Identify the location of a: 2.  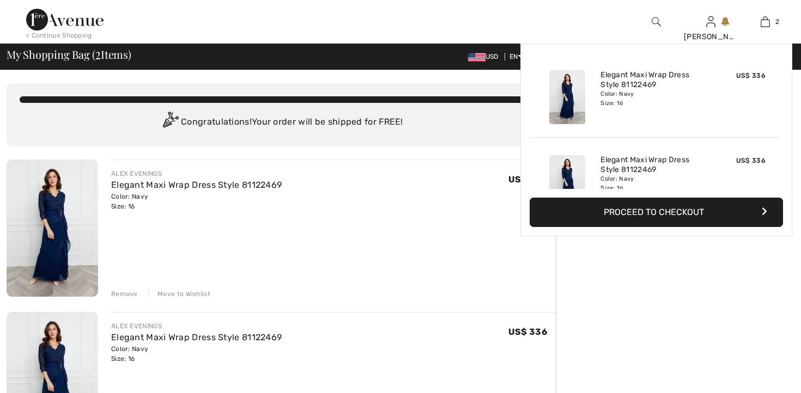
(765, 22).